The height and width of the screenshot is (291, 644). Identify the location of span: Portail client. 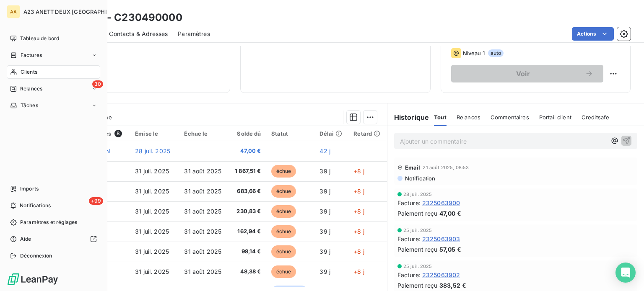
(555, 118).